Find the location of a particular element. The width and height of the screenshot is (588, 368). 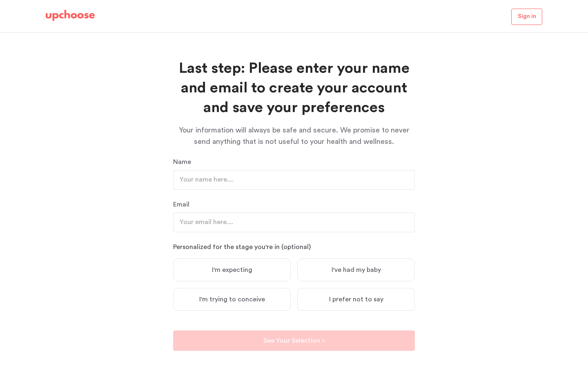

a: Sign in is located at coordinates (526, 17).